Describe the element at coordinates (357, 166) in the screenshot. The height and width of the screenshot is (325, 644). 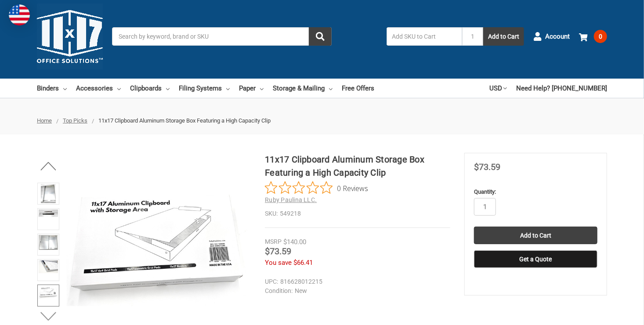
I see `h1: 11x17 Clipboard Aluminum Storage Box Featuring a High Capacity Clip` at that location.